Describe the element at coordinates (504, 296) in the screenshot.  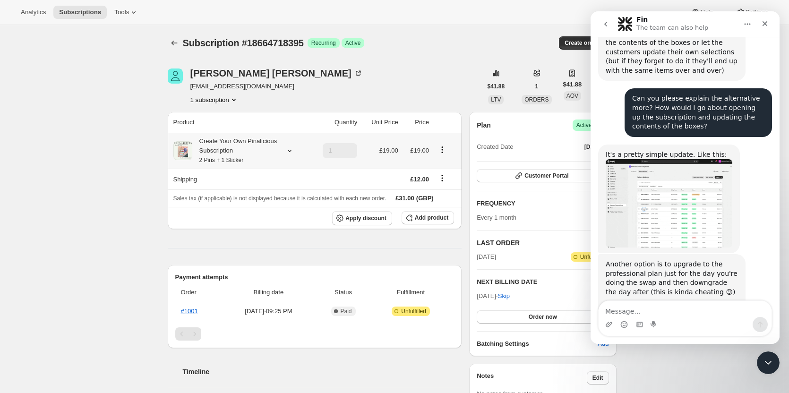
I see `span: Skip` at that location.